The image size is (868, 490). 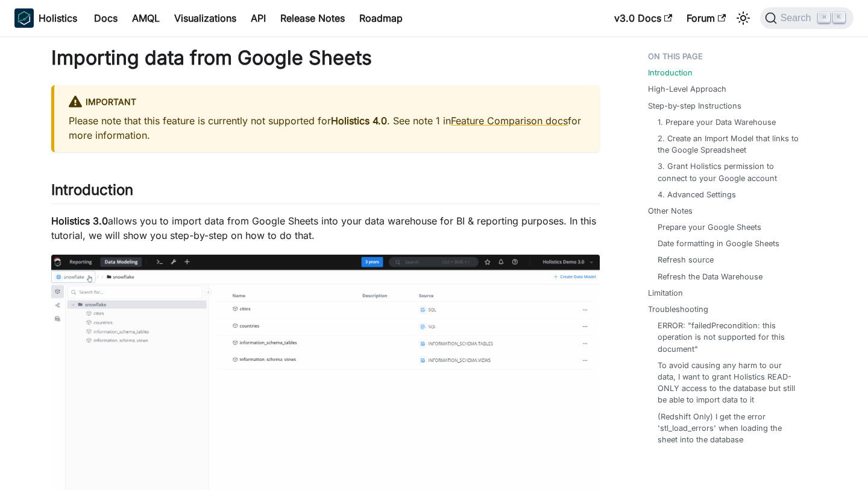 I want to click on a: Feature Comparison docs, so click(x=509, y=121).